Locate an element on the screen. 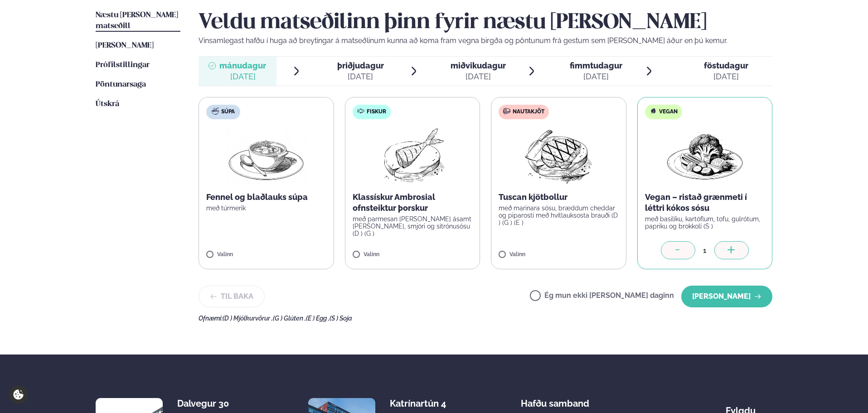 The height and width of the screenshot is (413, 868). img: Fish.png is located at coordinates (412, 155).